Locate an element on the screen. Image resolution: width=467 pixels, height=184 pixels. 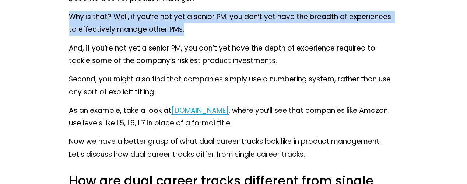
p: And, if you’re not yet a senior PM, you don’t yet have the depth of experience required to tackle... is located at coordinates (234, 55).